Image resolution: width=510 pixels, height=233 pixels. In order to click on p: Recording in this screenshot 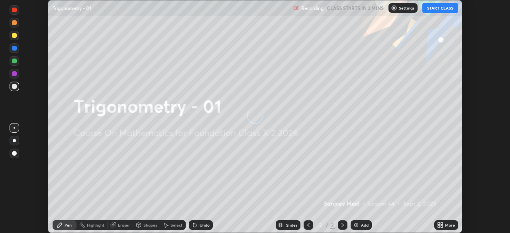, I will do `click(313, 8)`.